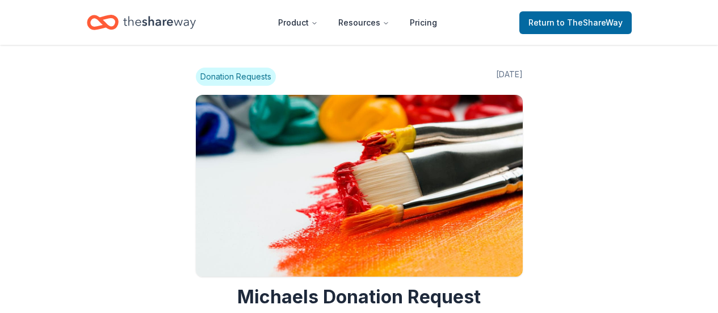 This screenshot has height=313, width=718. Describe the element at coordinates (576, 23) in the screenshot. I see `span: Return` at that location.